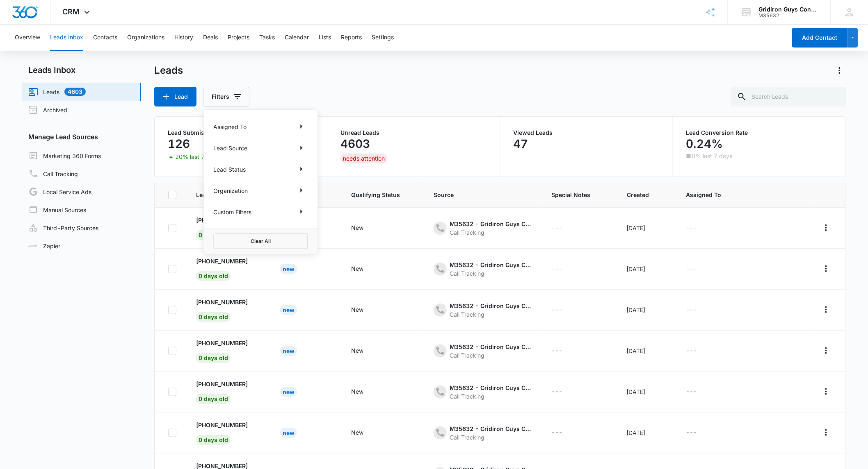  What do you see at coordinates (302, 191) in the screenshot?
I see `button: Show Organization filters` at bounding box center [302, 191].